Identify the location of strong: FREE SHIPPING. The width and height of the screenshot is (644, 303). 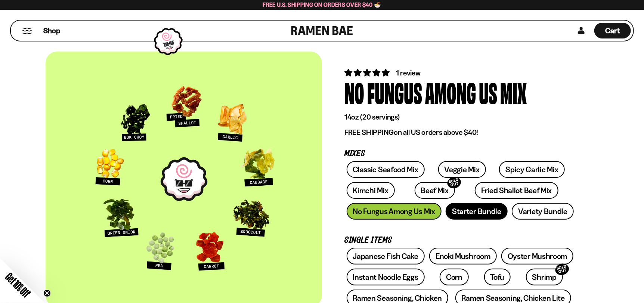
(369, 132).